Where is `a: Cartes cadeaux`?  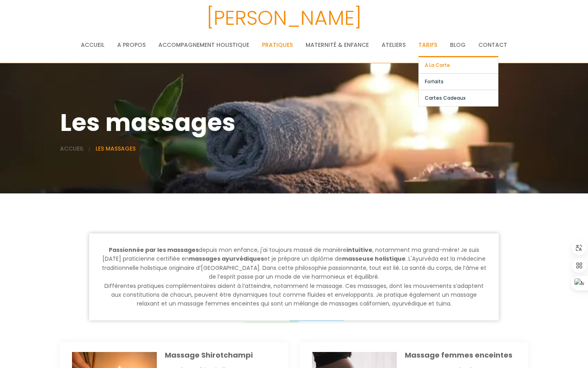 a: Cartes cadeaux is located at coordinates (458, 98).